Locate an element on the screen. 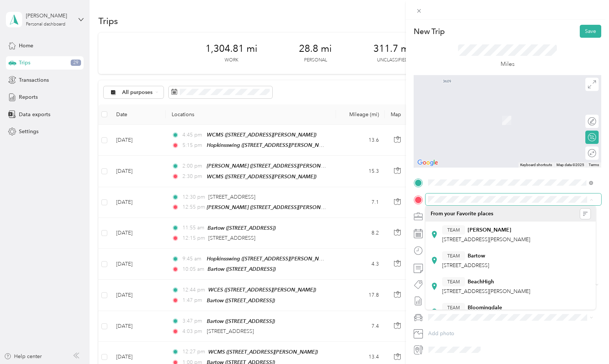  img: Google is located at coordinates (428, 163).